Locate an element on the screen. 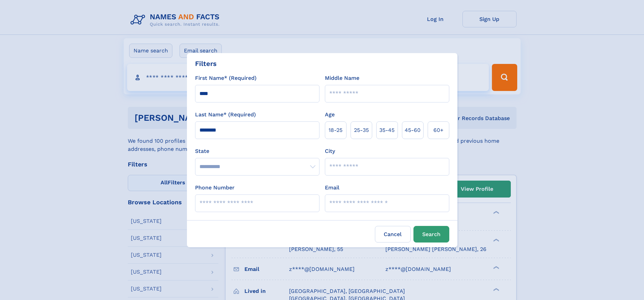  label: Email is located at coordinates (332, 188).